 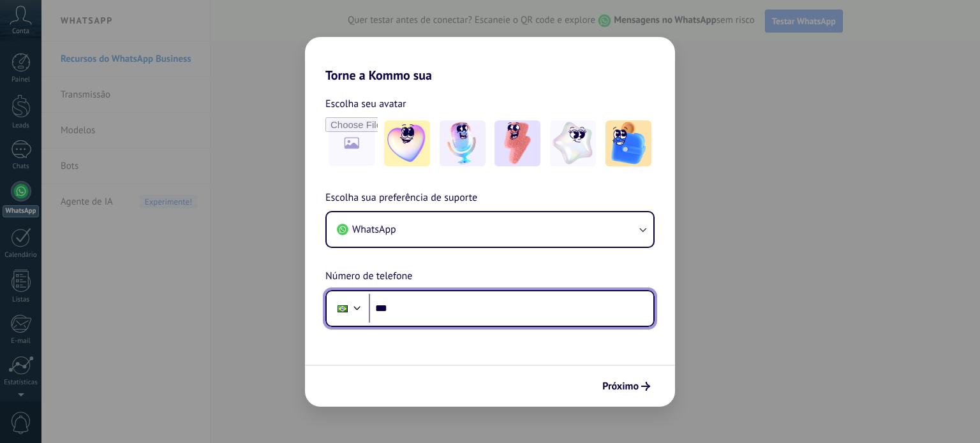 What do you see at coordinates (628, 144) in the screenshot?
I see `img: -5.jpeg` at bounding box center [628, 144].